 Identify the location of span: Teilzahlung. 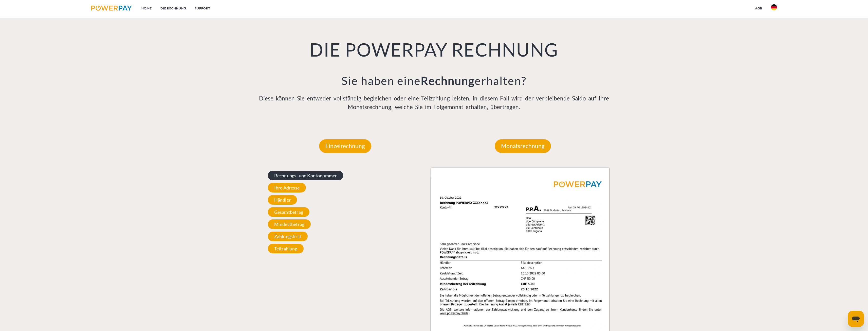
(286, 249).